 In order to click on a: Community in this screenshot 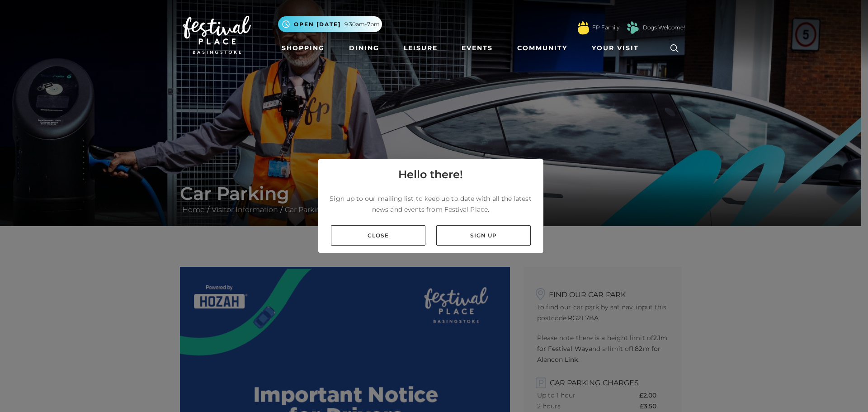, I will do `click(542, 48)`.